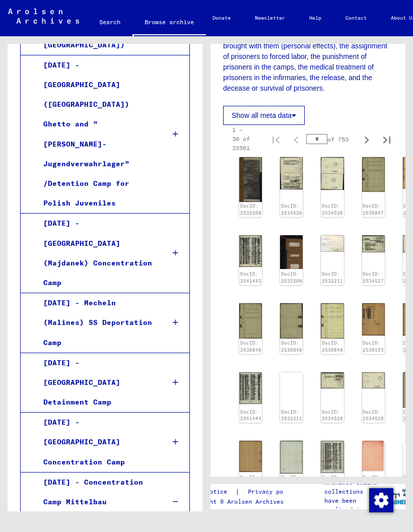  I want to click on button: Next page, so click(367, 139).